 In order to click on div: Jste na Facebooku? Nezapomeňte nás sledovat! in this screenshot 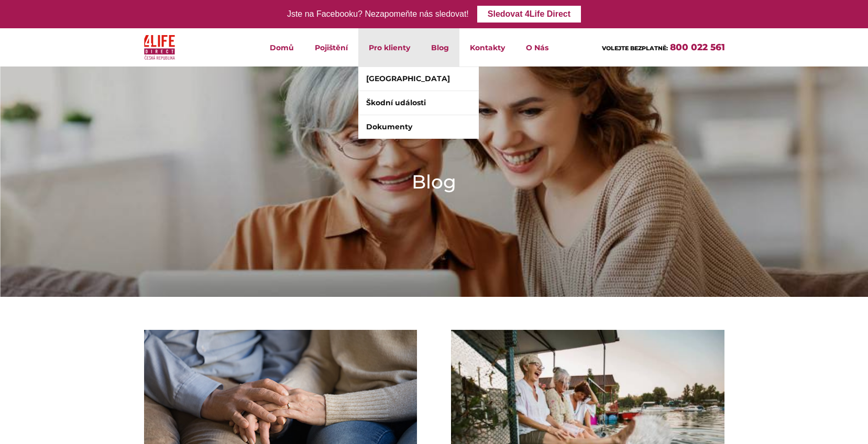, I will do `click(378, 14)`.